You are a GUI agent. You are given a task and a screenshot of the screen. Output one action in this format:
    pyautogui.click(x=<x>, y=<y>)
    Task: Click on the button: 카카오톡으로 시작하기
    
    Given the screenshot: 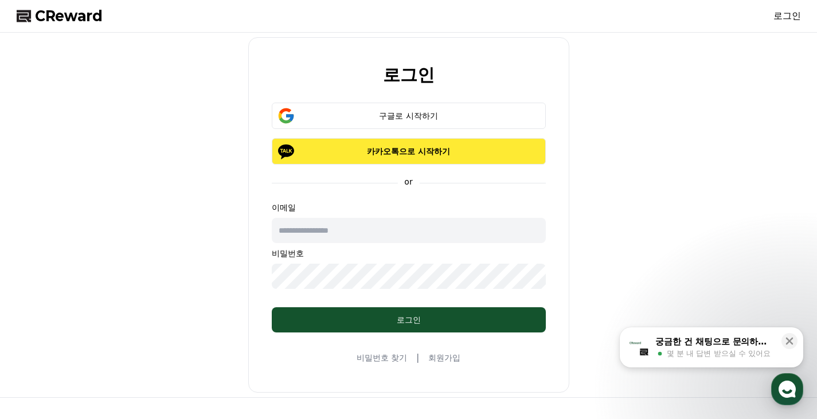 What is the action you would take?
    pyautogui.click(x=409, y=151)
    